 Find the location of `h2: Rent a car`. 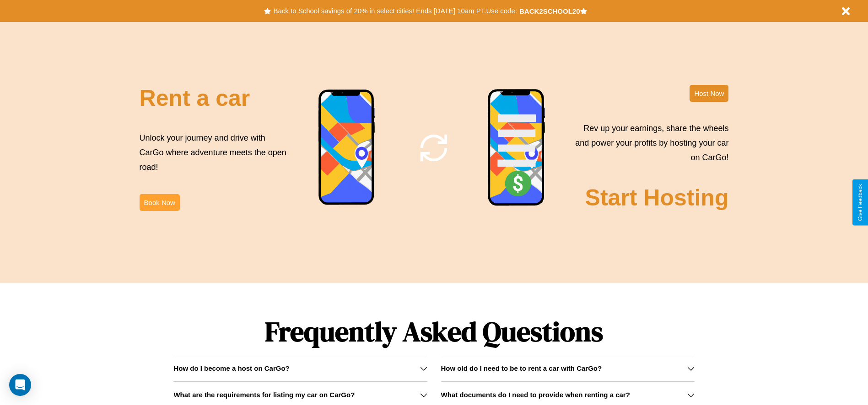

h2: Rent a car is located at coordinates (195, 98).